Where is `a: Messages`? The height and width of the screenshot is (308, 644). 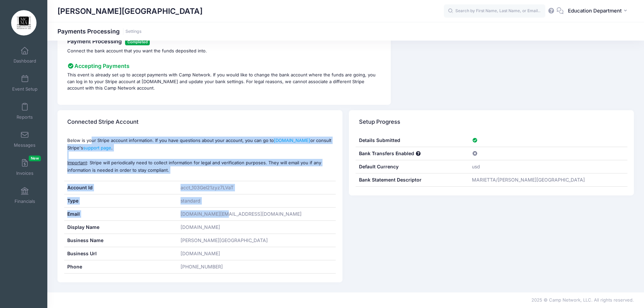
a: Messages is located at coordinates (24, 140).